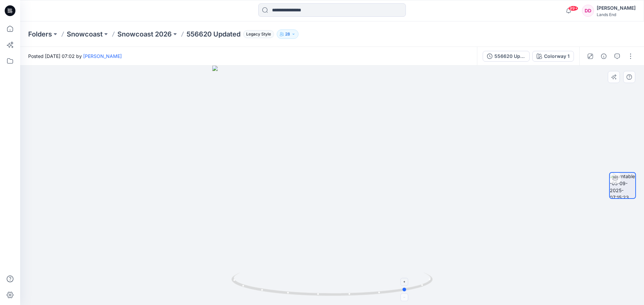 This screenshot has height=305, width=644. What do you see at coordinates (145, 34) in the screenshot?
I see `p: Snowcoast 2026` at bounding box center [145, 34].